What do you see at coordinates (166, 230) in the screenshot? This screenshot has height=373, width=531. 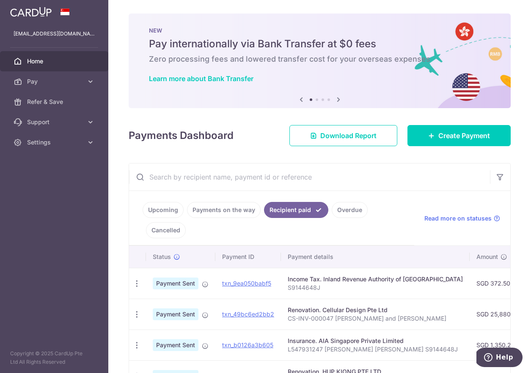 I see `a: Cancelled` at bounding box center [166, 230].